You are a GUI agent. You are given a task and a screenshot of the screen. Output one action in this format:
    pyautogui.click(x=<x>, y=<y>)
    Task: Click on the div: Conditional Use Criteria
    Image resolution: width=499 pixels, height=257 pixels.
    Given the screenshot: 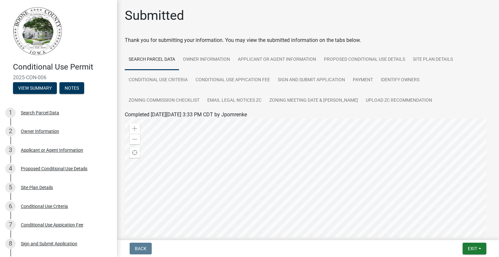 What is the action you would take?
    pyautogui.click(x=44, y=206)
    